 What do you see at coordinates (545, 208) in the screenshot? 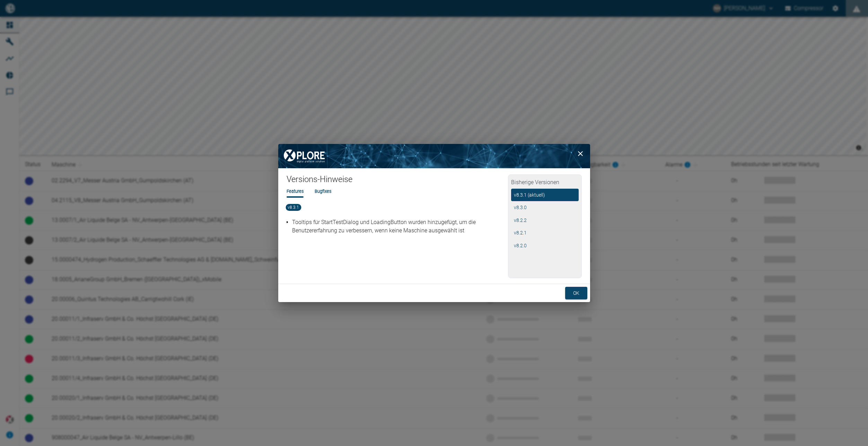
I see `button: v8.3.0` at bounding box center [545, 208].